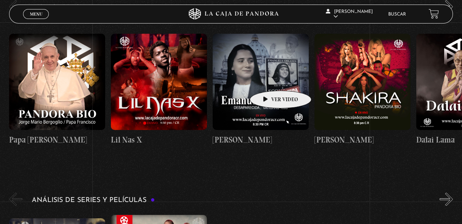 The image size is (462, 224). What do you see at coordinates (446, 199) in the screenshot?
I see `button: Next` at bounding box center [446, 199].